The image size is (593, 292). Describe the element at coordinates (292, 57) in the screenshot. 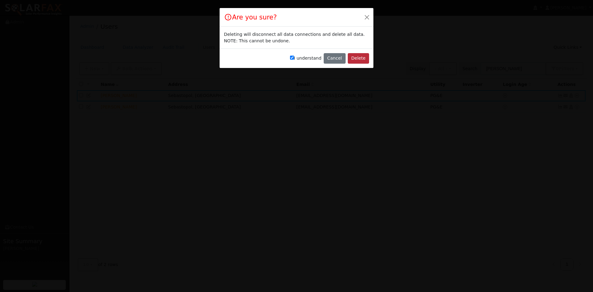

I see `input: I understand` at that location.